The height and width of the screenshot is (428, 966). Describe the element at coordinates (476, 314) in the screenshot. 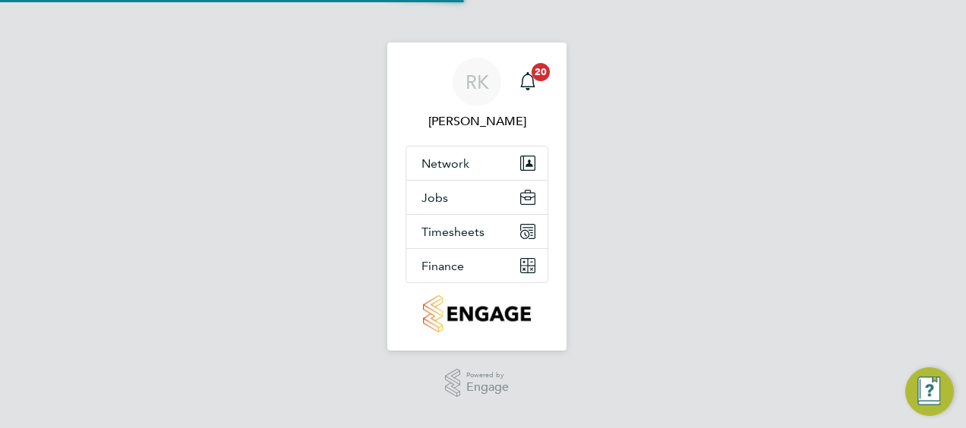

I see `img: countryside-properties-logo-retina.png` at that location.